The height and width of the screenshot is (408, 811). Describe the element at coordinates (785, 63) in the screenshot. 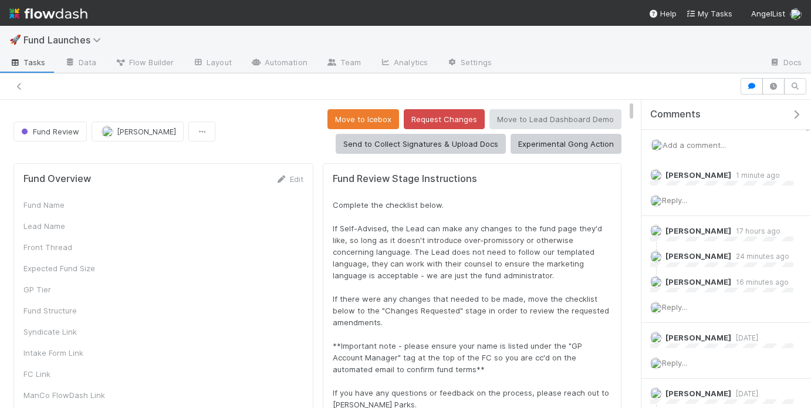

I see `a: Docs` at that location.